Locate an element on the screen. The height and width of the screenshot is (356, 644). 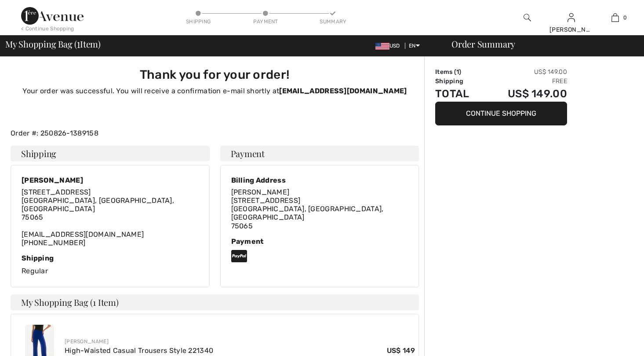
img: My Info is located at coordinates (571, 18).